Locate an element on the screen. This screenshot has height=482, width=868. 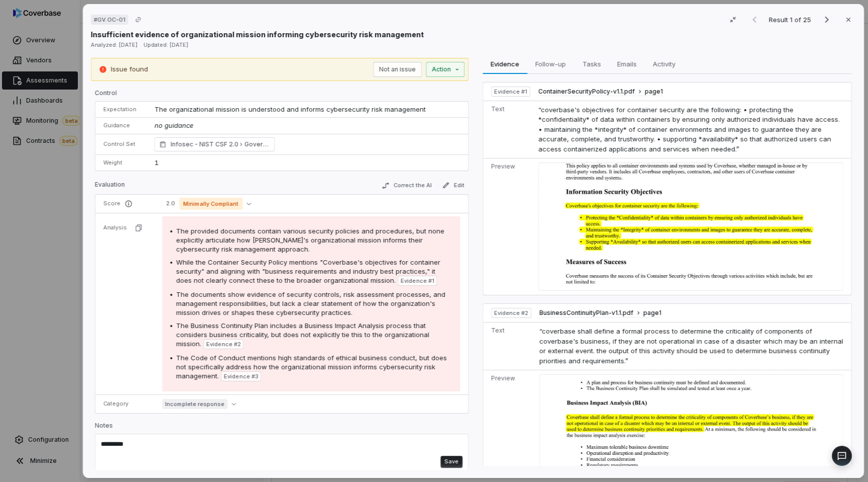
p: Expectation is located at coordinates (122, 109).